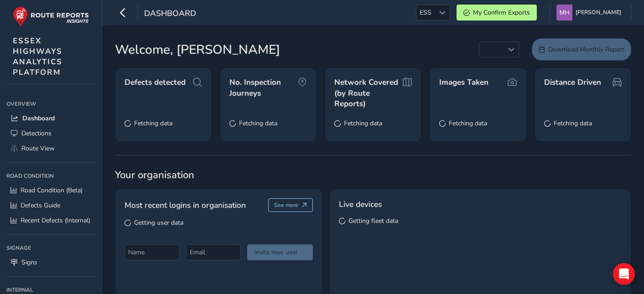 The height and width of the screenshot is (294, 644). Describe the element at coordinates (152, 252) in the screenshot. I see `input: Name` at that location.